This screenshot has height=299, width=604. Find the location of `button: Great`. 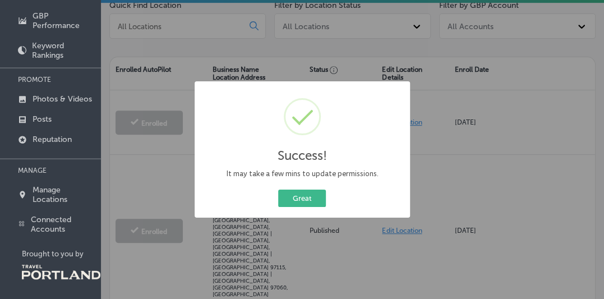

button: Great is located at coordinates (302, 198).